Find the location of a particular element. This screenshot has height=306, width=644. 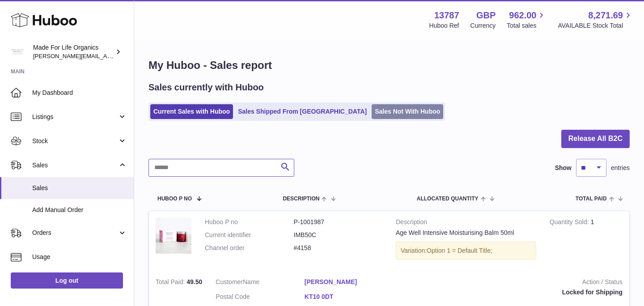

strong: Quantity Sold is located at coordinates (570, 223).